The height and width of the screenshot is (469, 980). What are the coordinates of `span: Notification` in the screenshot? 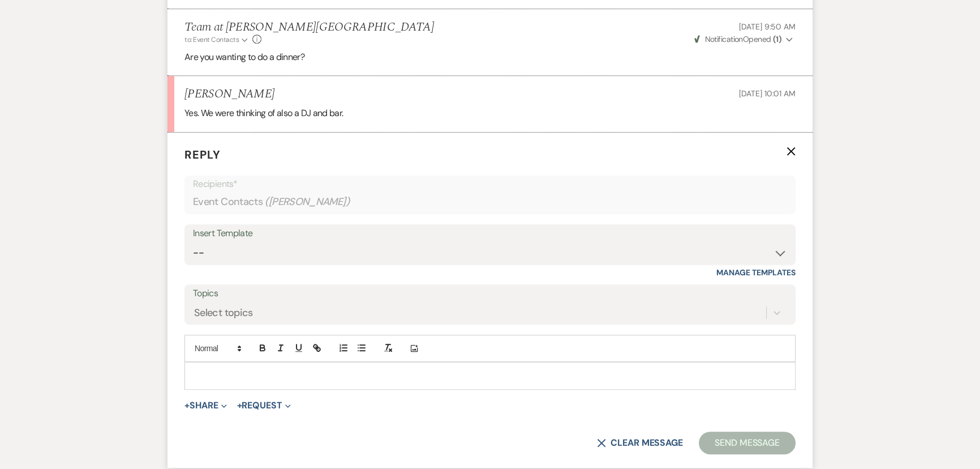 It's located at (723, 39).